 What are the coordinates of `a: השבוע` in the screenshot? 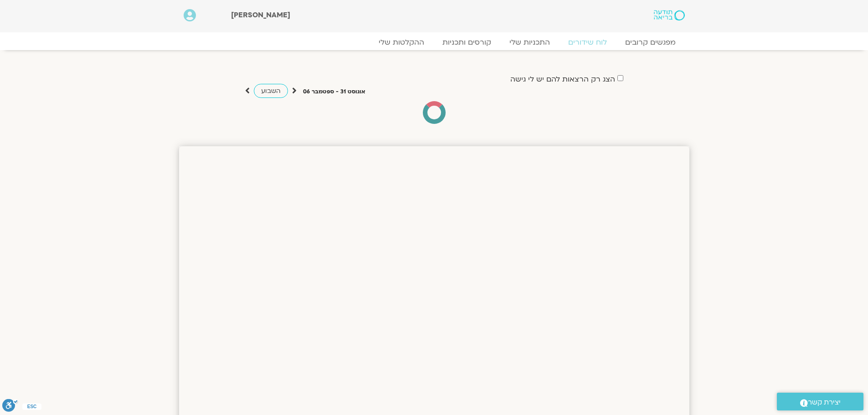 It's located at (270, 91).